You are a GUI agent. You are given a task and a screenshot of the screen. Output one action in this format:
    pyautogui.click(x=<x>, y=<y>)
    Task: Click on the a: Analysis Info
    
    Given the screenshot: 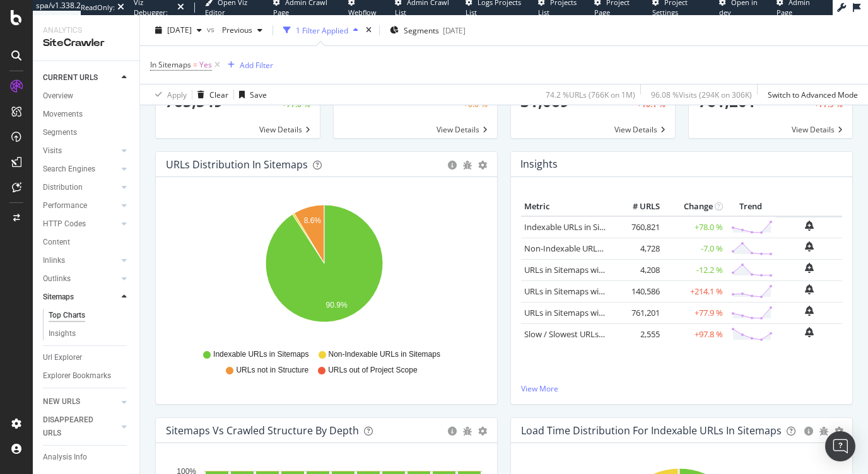 What is the action you would take?
    pyautogui.click(x=87, y=457)
    